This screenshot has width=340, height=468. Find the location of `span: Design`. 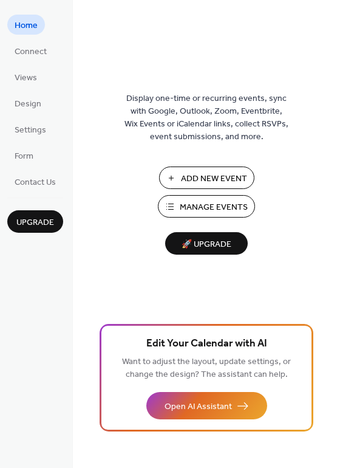

span: Design is located at coordinates (28, 104).